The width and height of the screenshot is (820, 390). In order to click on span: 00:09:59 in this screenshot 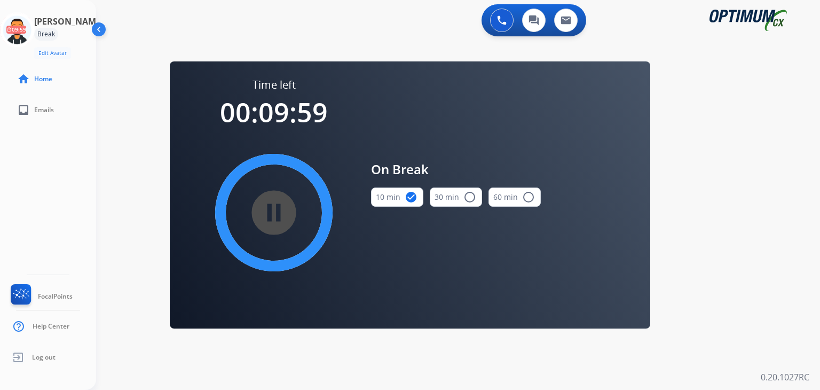, I will do `click(274, 112)`.